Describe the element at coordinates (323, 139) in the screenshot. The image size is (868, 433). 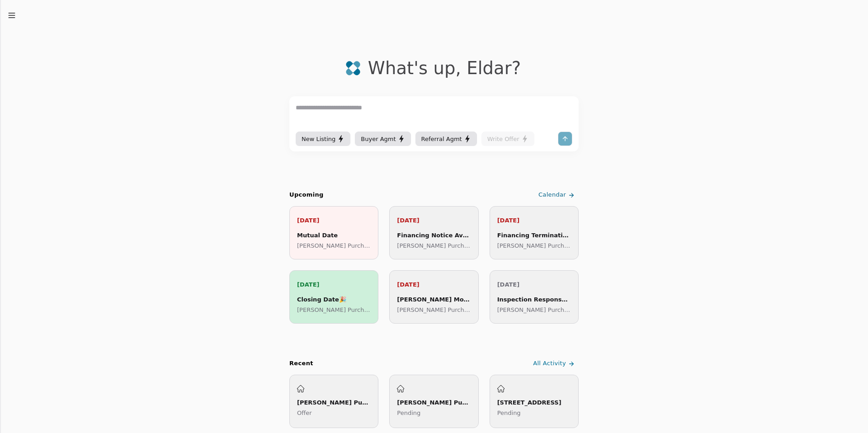
I see `button: New Listing` at that location.